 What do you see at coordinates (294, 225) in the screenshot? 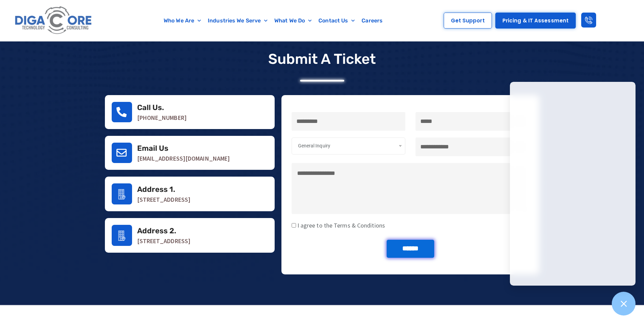
I see `input: I agree to the Terms & Conditions` at bounding box center [294, 225].